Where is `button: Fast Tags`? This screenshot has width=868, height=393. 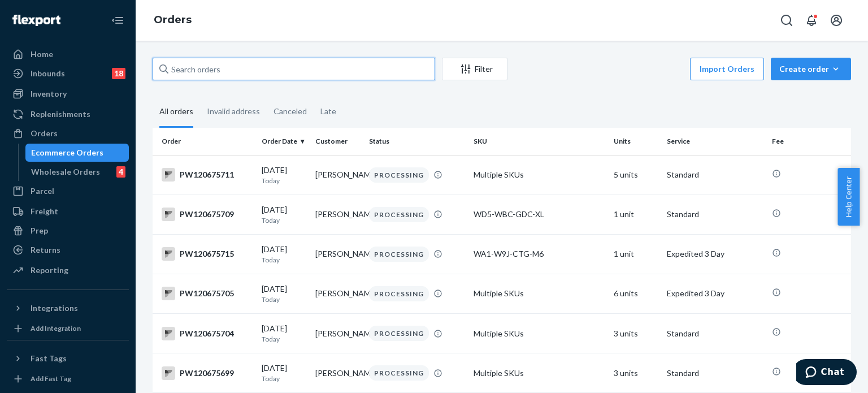 button: Fast Tags is located at coordinates (68, 359).